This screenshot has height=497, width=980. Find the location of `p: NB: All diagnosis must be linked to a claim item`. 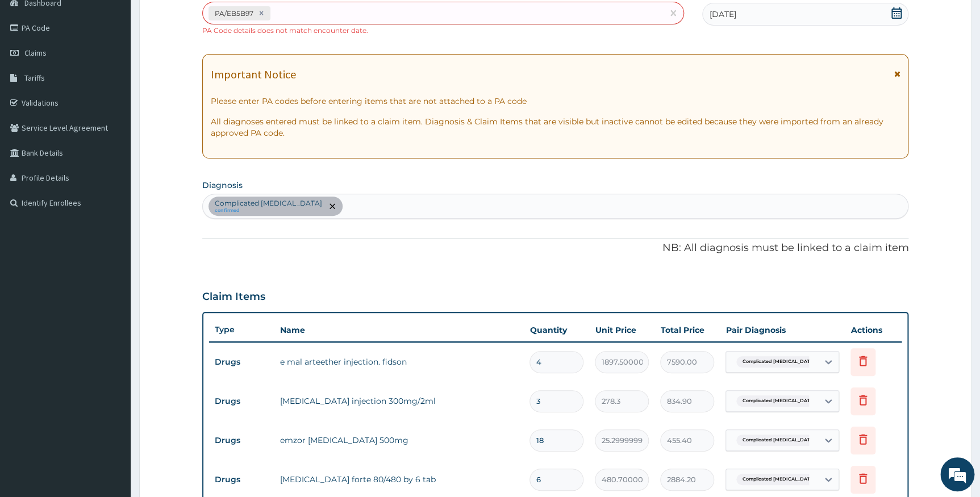

p: NB: All diagnosis must be linked to a claim item is located at coordinates (556, 248).